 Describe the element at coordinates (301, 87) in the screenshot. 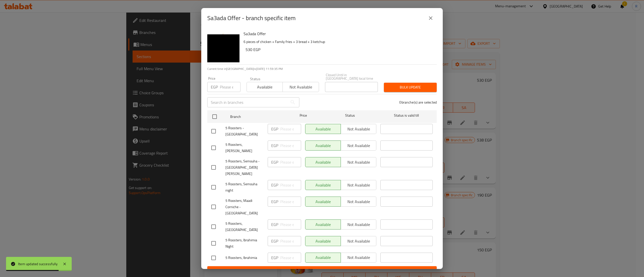

I see `span: Not available` at that location.